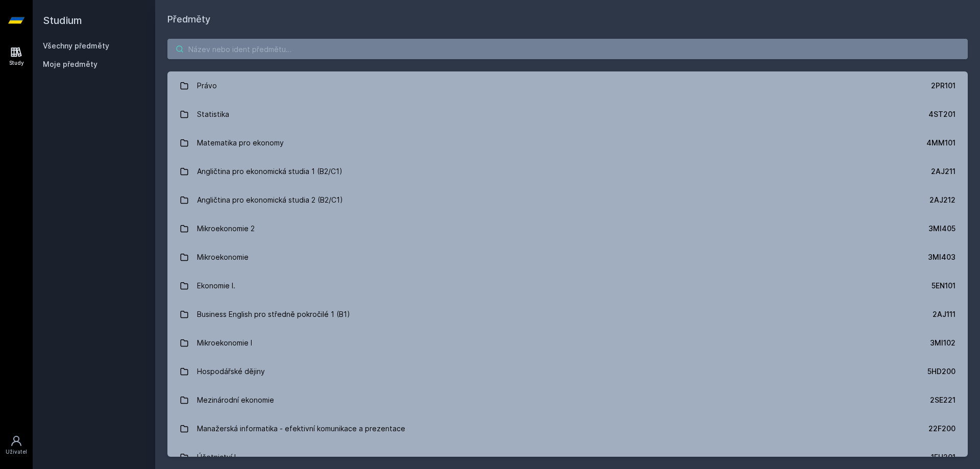  Describe the element at coordinates (943, 343) in the screenshot. I see `div: 3MI102` at that location.